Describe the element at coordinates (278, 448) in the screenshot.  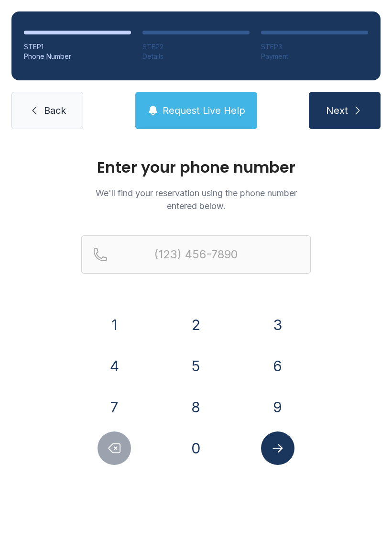
I see `button: Submit lookup form` at that location.